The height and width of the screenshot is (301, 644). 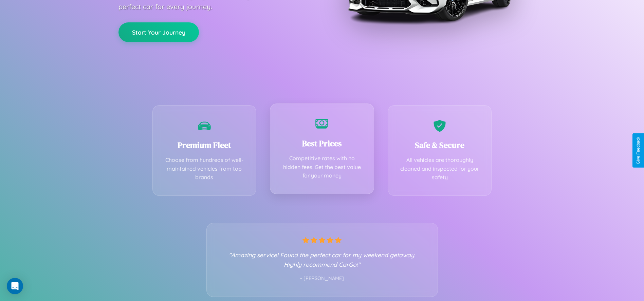 What do you see at coordinates (322, 260) in the screenshot?
I see `p: "Amazing service! Found the perfect car for my weekend getaway. Highly recommend CarGo!"` at bounding box center [322, 260].